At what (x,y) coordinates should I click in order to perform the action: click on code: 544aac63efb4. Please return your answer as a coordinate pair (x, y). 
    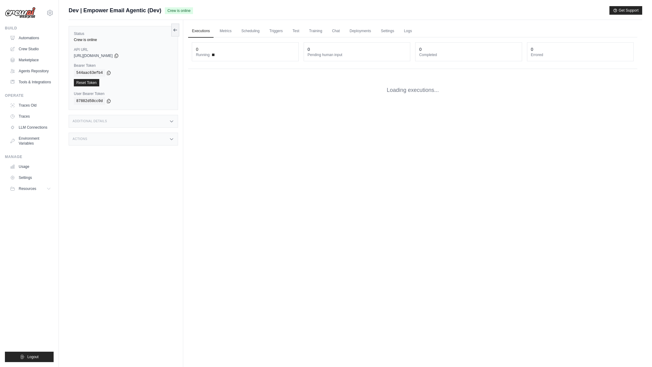
    Looking at the image, I should click on (90, 73).